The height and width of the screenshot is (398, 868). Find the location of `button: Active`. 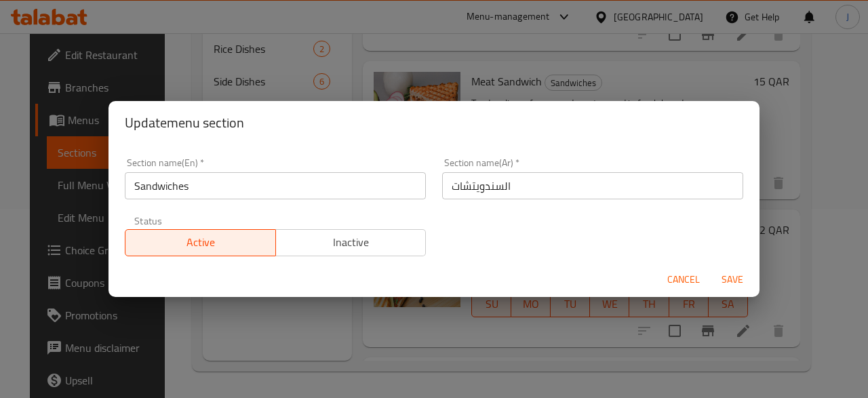

button: Active is located at coordinates (200, 243).